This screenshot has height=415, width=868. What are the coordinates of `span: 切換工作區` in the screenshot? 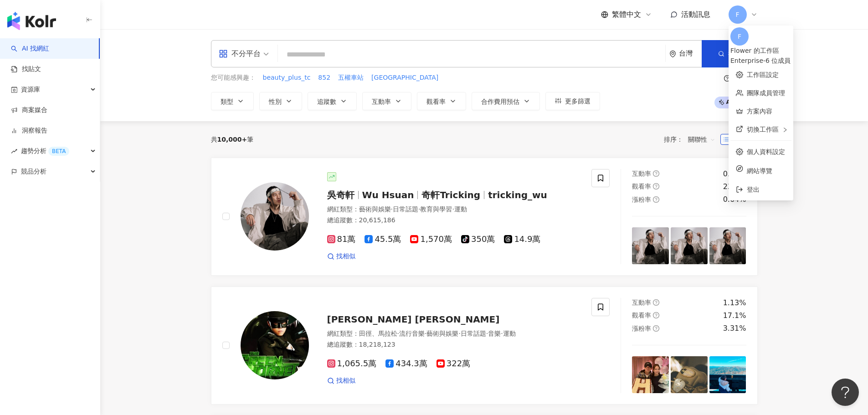 It's located at (763, 129).